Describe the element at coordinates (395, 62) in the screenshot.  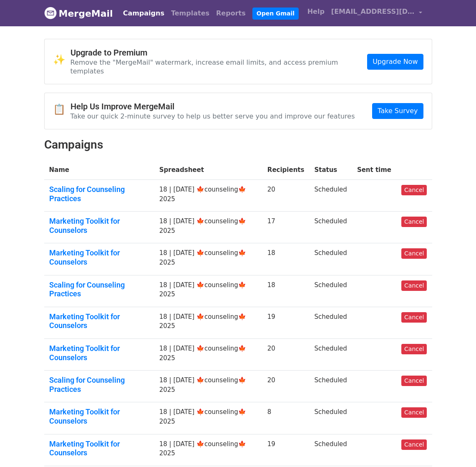
I see `a: Upgrade Now` at that location.